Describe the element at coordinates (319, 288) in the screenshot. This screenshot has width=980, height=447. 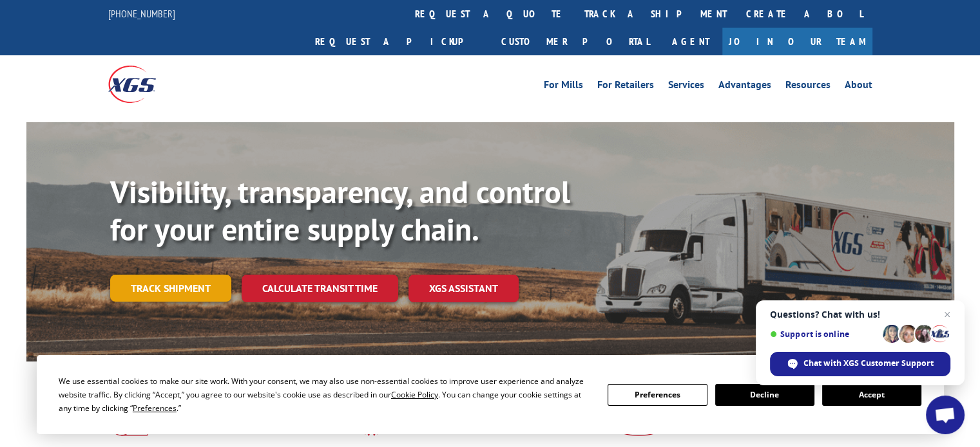
I see `a: Calculate transit time` at that location.